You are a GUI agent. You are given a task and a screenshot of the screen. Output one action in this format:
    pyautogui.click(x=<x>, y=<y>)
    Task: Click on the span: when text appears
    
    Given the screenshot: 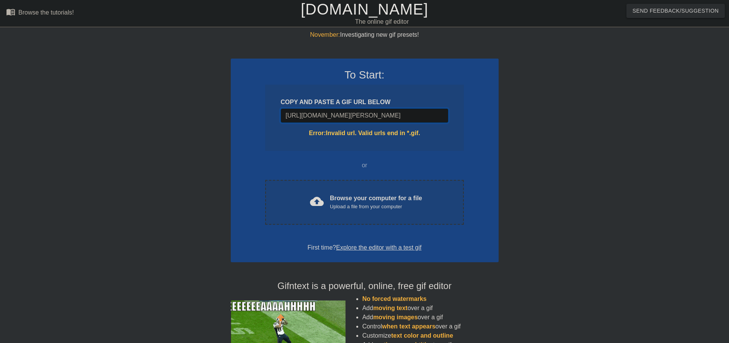 What is the action you would take?
    pyautogui.click(x=409, y=326)
    